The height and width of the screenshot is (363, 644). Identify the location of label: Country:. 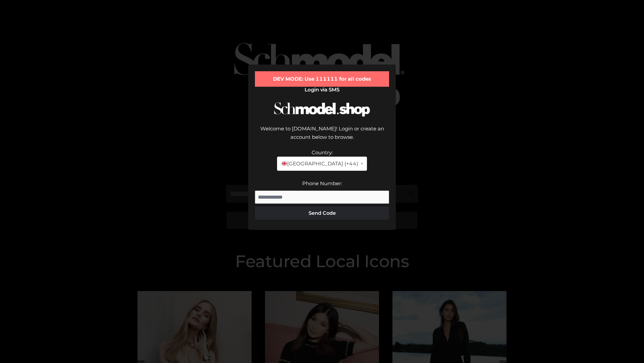
(322, 152).